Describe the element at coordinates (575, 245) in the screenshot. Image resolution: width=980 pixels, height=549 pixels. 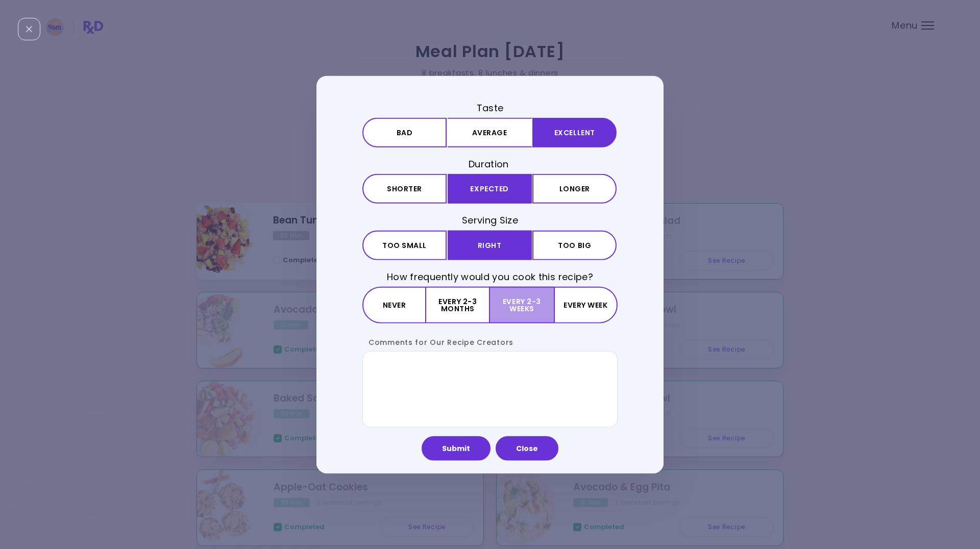
I see `button: Too big` at that location.